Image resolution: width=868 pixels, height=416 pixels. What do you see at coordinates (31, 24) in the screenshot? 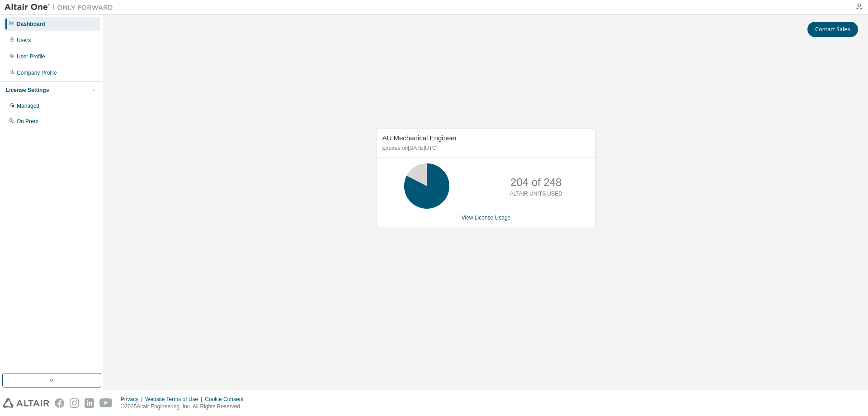
I see `div: Dashboard` at bounding box center [31, 24].